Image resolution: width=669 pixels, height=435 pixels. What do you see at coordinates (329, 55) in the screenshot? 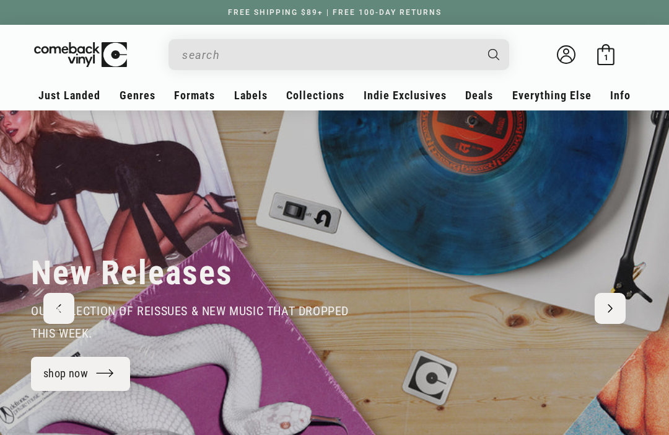
I see `input: search` at bounding box center [329, 55].